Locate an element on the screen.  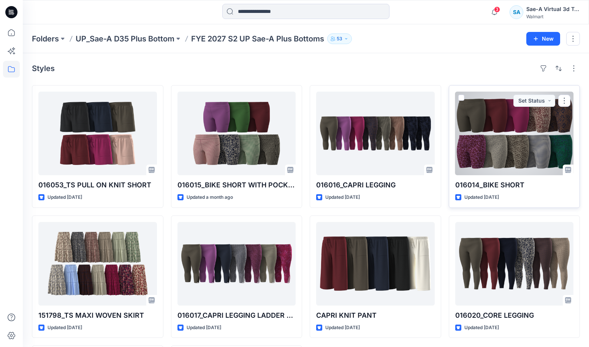
div: Walmart is located at coordinates (553, 16).